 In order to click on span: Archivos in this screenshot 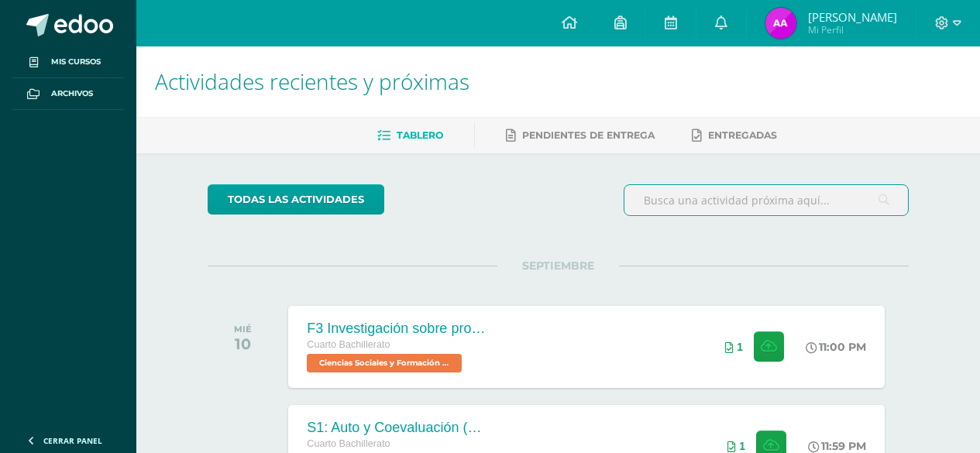, I will do `click(72, 93)`.